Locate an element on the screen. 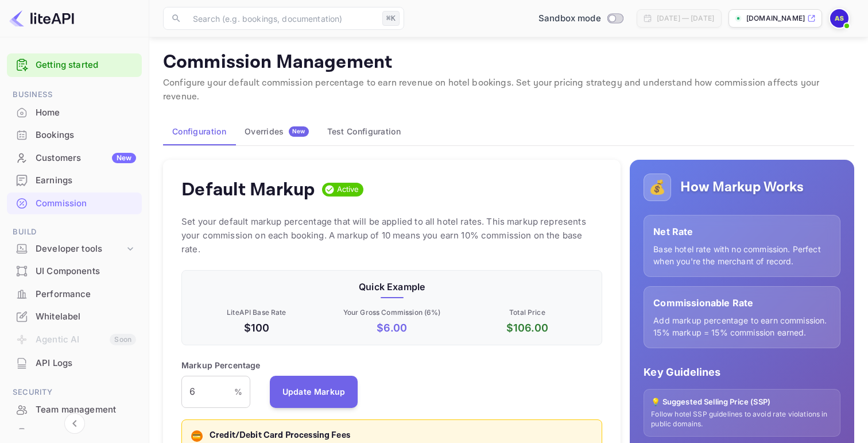 This screenshot has height=443, width=868. a: UI Components is located at coordinates (74, 271).